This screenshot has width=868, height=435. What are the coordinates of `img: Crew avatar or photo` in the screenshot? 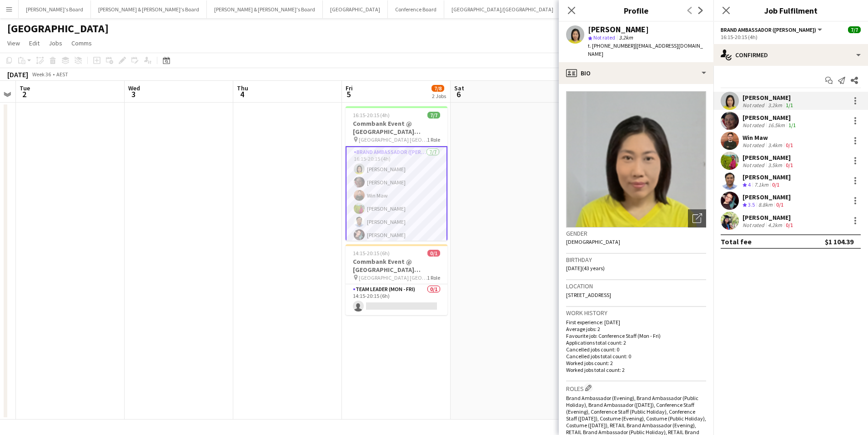 It's located at (636, 159).